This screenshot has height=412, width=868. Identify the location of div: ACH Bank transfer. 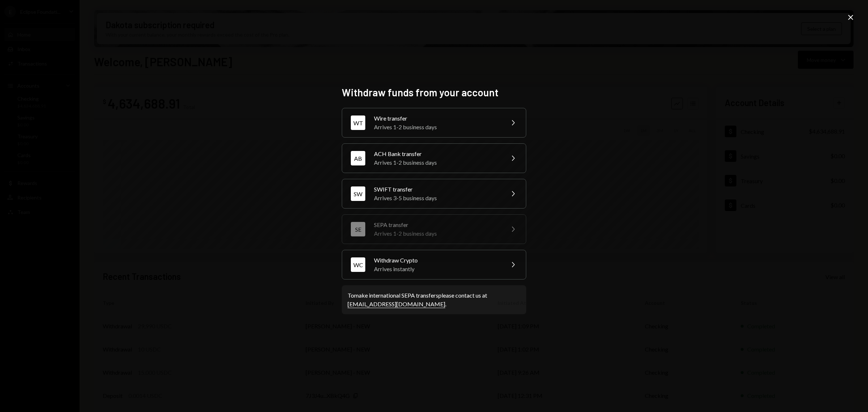
(437, 154).